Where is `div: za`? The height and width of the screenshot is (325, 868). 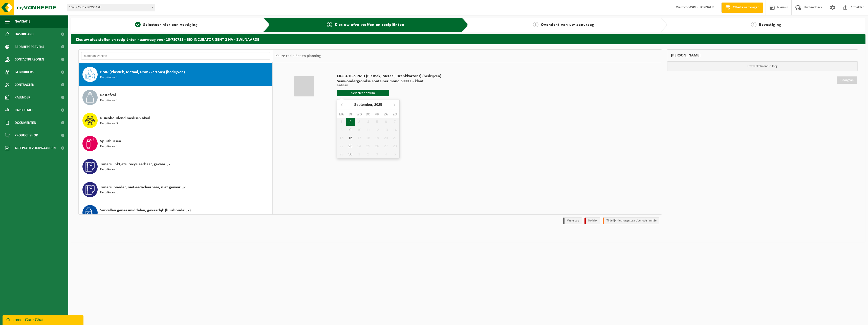
div: za is located at coordinates (386, 114).